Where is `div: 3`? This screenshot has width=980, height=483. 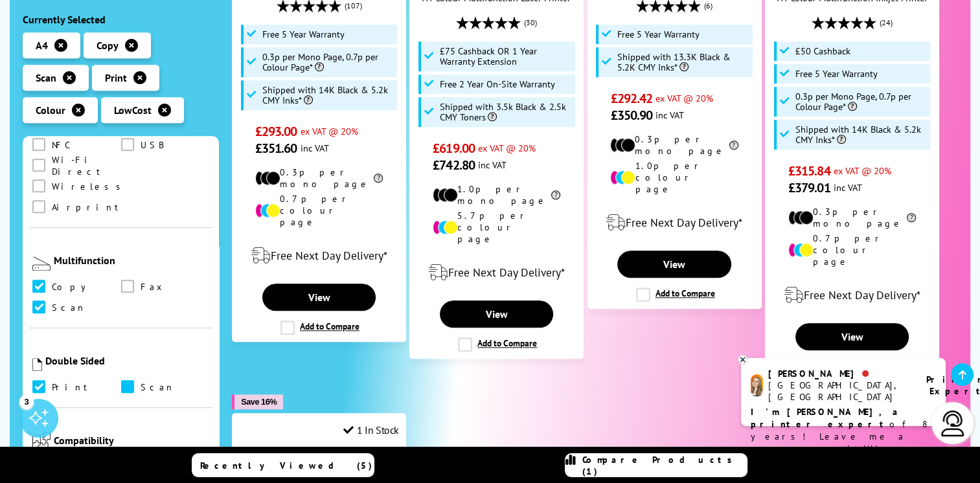 div: 3 is located at coordinates (26, 402).